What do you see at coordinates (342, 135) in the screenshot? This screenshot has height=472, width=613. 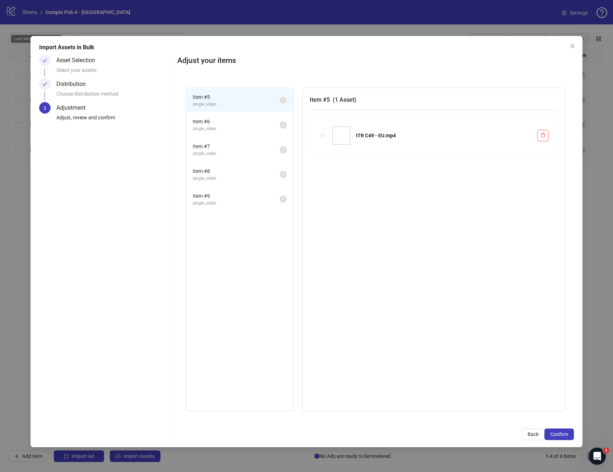 I see `img: ITR C49 - EU.mp4` at bounding box center [342, 135].